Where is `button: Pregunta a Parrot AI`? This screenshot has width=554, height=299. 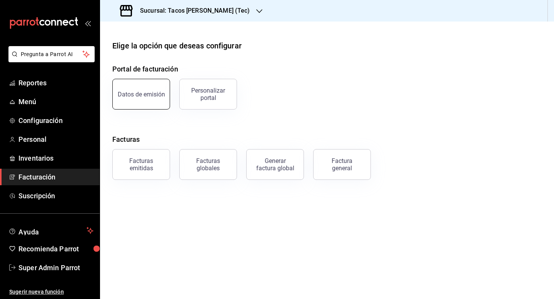 button: Pregunta a Parrot AI is located at coordinates (52, 54).